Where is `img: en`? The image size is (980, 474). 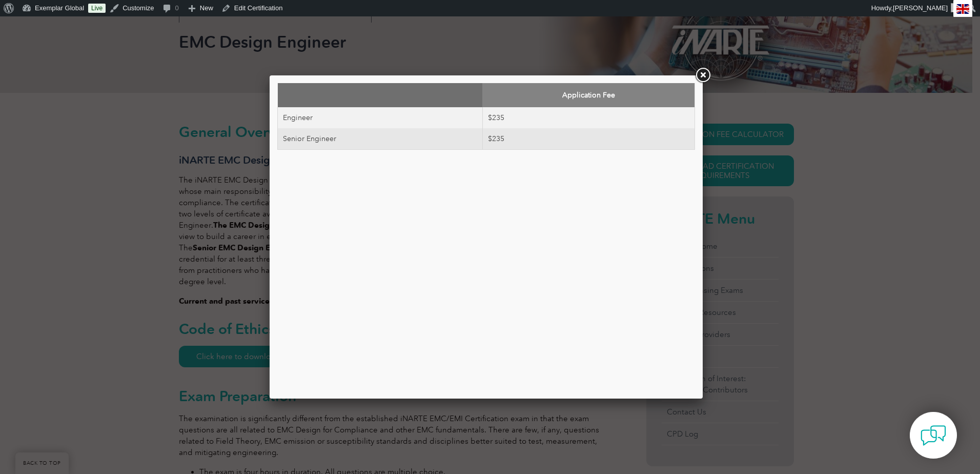
img: en is located at coordinates (963, 9).